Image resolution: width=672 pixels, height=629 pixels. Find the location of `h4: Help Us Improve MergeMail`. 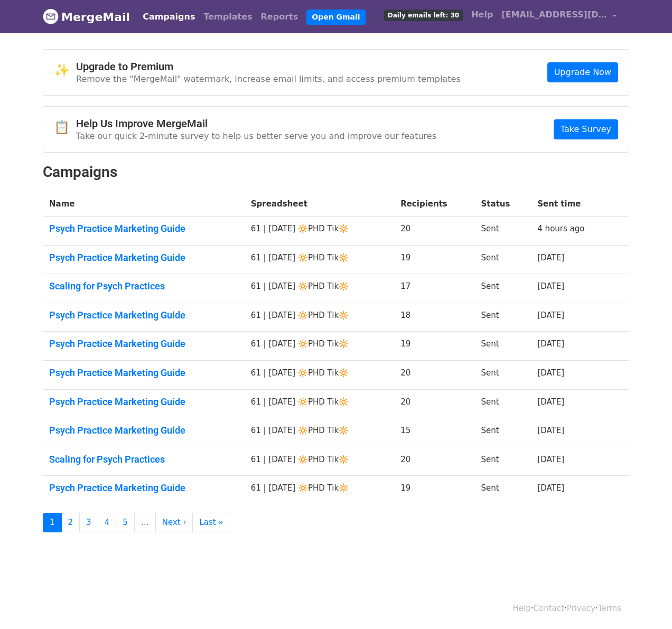

h4: Help Us Improve MergeMail is located at coordinates (256, 124).